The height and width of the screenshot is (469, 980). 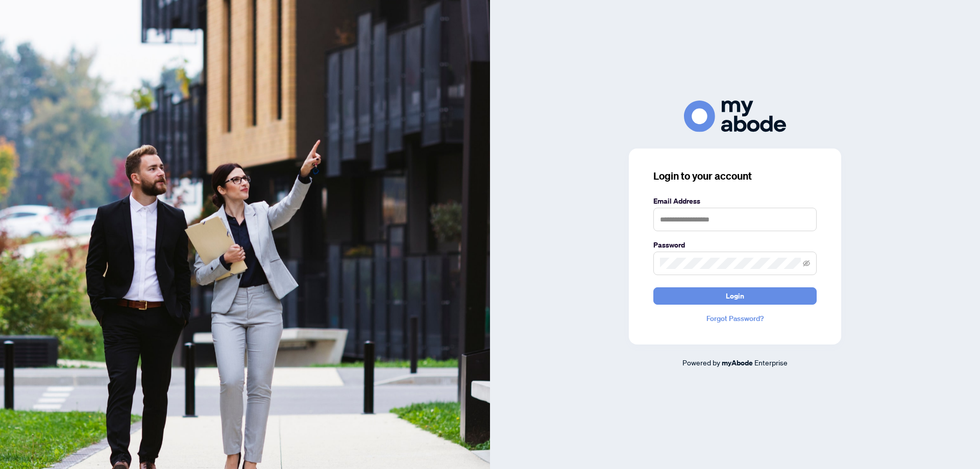 I want to click on a: Forgot Password?, so click(x=735, y=318).